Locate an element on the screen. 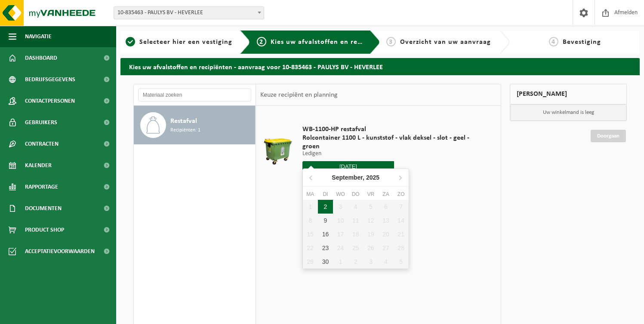  div: ma is located at coordinates (310, 194).